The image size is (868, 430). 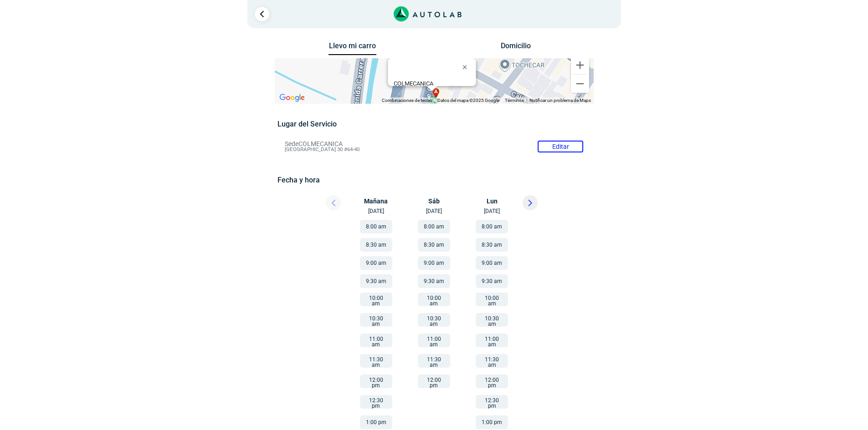 I want to click on b: COLMECANICA, so click(x=413, y=84).